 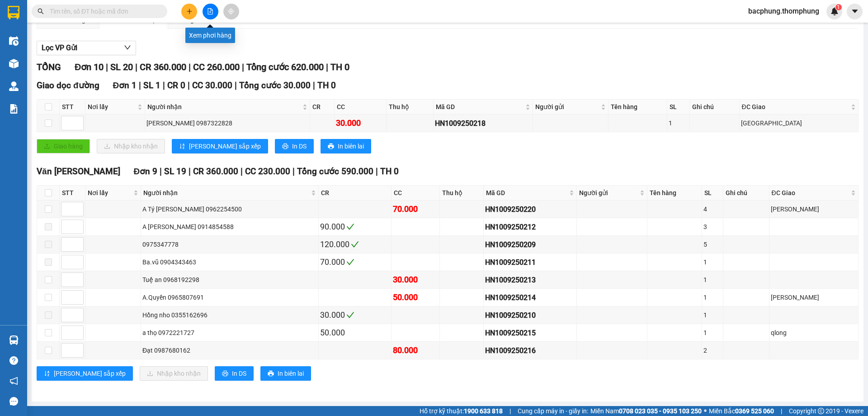 I want to click on button: caret-down, so click(x=855, y=11).